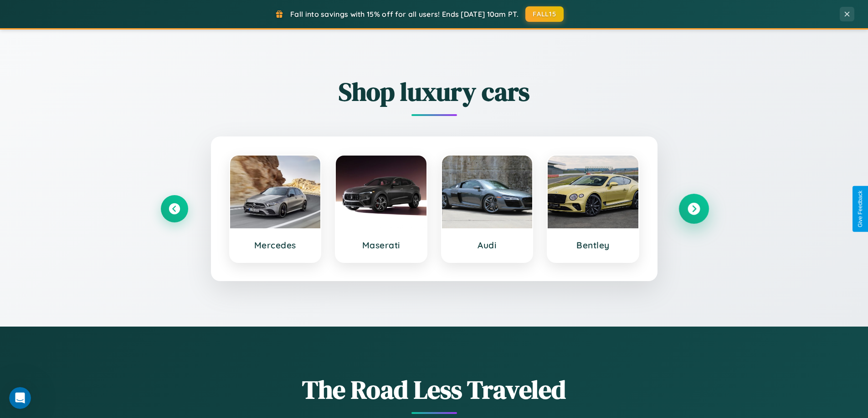 This screenshot has height=418, width=868. What do you see at coordinates (860, 209) in the screenshot?
I see `div: Give Feedback` at bounding box center [860, 209].